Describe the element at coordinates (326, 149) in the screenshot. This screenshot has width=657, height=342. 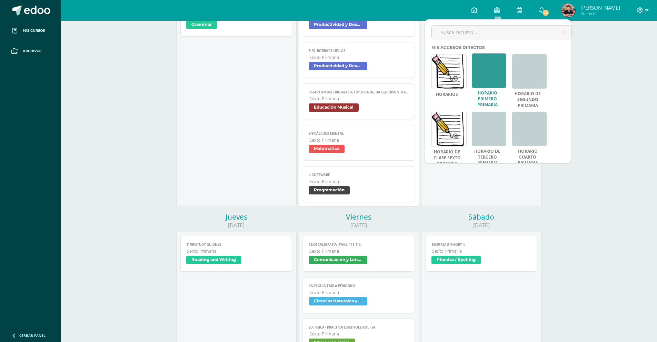
I see `span: Matemática` at that location.